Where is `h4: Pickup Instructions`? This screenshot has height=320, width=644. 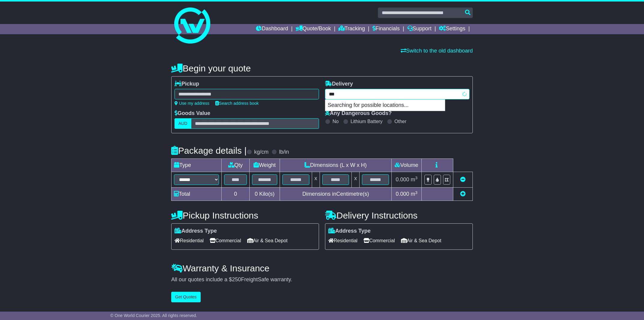 h4: Pickup Instructions is located at coordinates (245, 215).